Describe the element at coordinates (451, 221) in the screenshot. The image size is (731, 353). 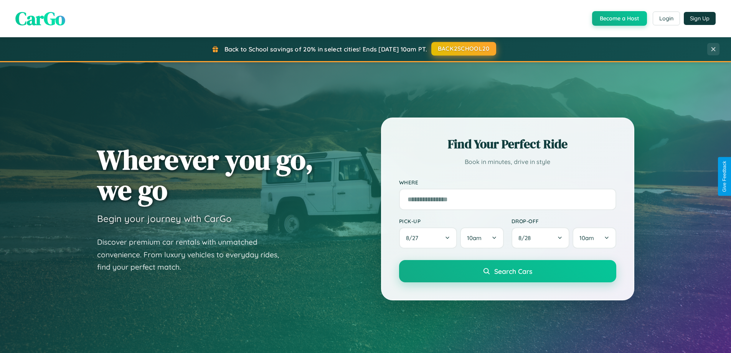
I see `label: Pick-up` at that location.